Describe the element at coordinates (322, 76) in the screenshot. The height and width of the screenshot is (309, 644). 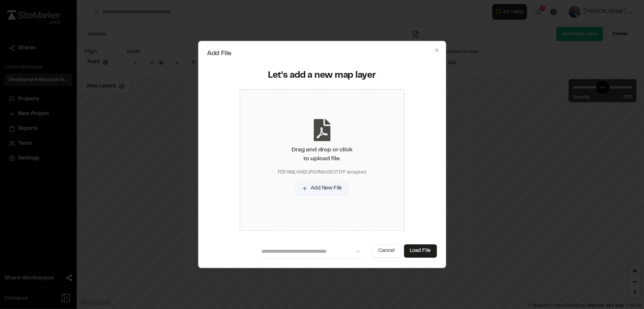
I see `div: Let's add a new map layer` at that location.